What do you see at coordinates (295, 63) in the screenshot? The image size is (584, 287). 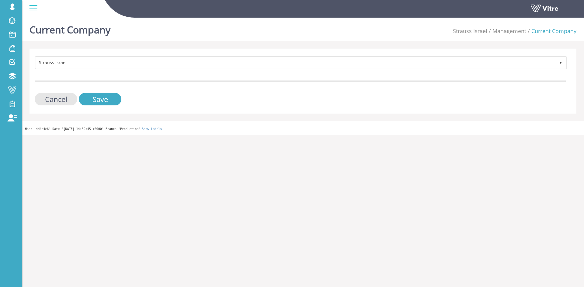 I see `span: Strauss Israel` at bounding box center [295, 63].